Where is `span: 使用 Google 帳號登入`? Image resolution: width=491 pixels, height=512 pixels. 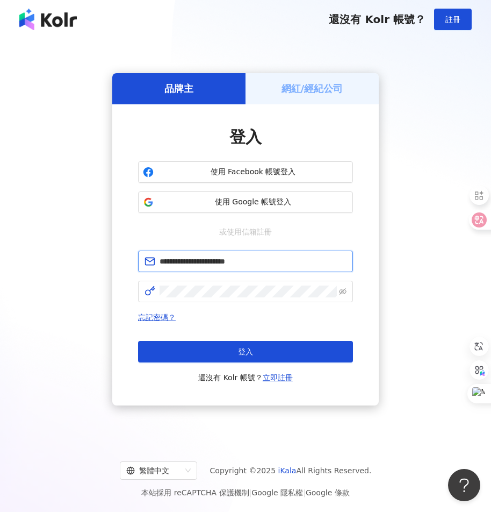 span: 使用 Google 帳號登入 is located at coordinates (253, 202).